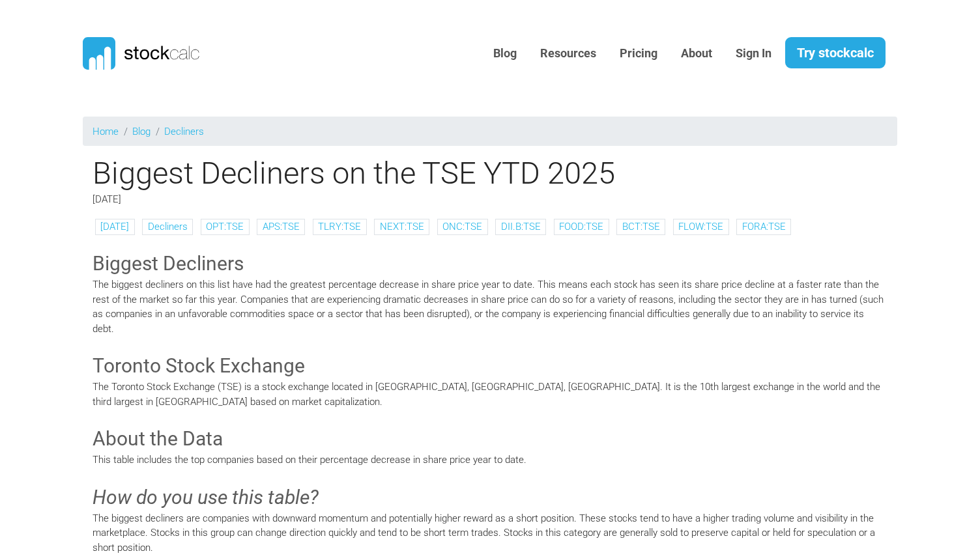 This screenshot has height=560, width=980. I want to click on p: The biggest decliners on this list have had the greatest percentage decrease in share price year ..., so click(490, 307).